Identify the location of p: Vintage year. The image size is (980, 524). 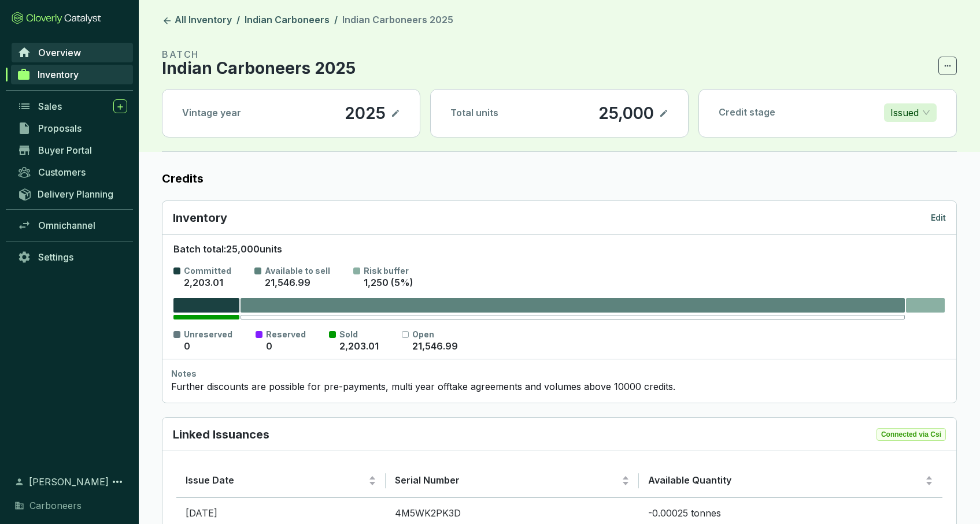
(212, 114).